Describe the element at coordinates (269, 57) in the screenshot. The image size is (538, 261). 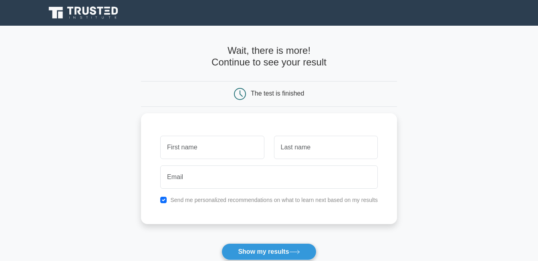
I see `h4: Wait, there is more! Continue to see your result` at that location.